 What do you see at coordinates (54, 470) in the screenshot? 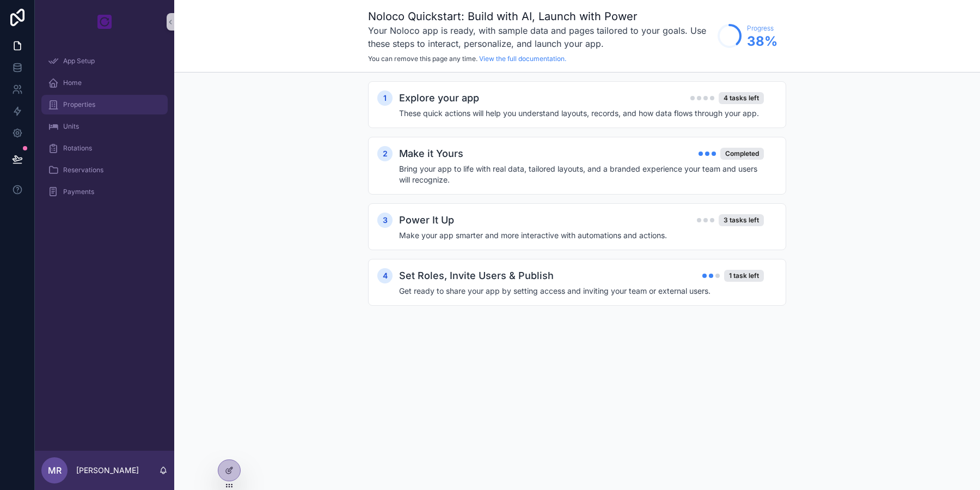
I see `span: MR` at bounding box center [54, 470].